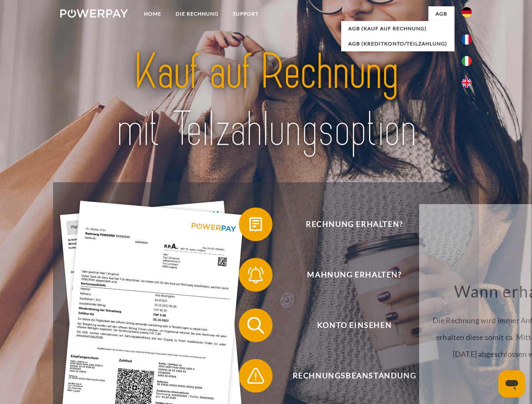  What do you see at coordinates (266, 101) in the screenshot?
I see `img: title-powerpay_de.svg` at bounding box center [266, 101].